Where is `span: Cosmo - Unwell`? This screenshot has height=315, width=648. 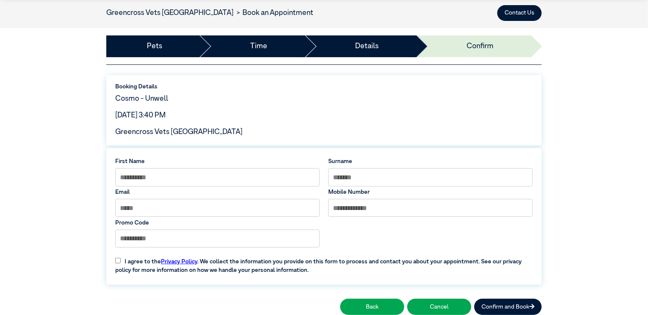
span: Cosmo - Unwell is located at coordinates (142, 99).